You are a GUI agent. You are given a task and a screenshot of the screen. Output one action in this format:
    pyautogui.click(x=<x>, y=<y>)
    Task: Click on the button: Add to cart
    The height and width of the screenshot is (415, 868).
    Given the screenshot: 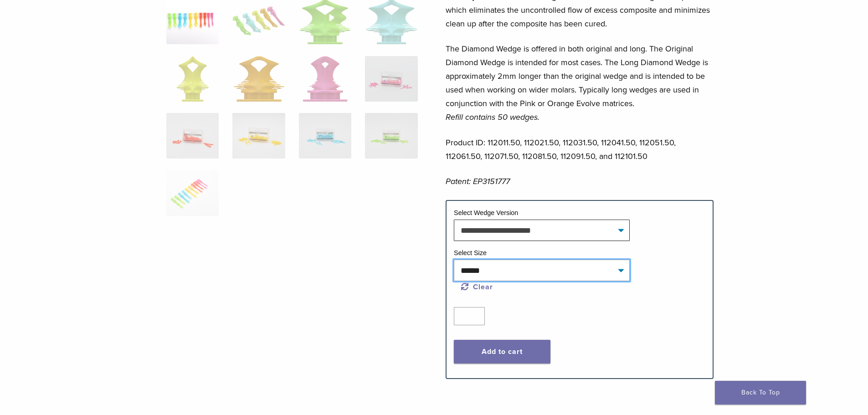 What is the action you would take?
    pyautogui.click(x=502, y=352)
    